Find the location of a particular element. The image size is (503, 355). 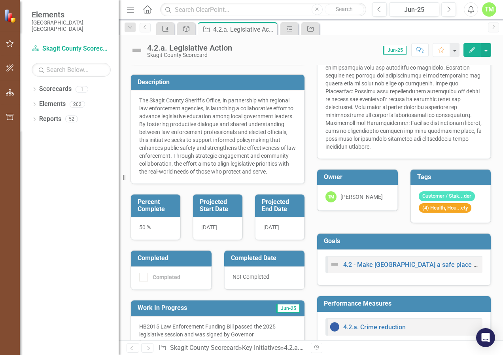

div: 1 is located at coordinates (82, 89).